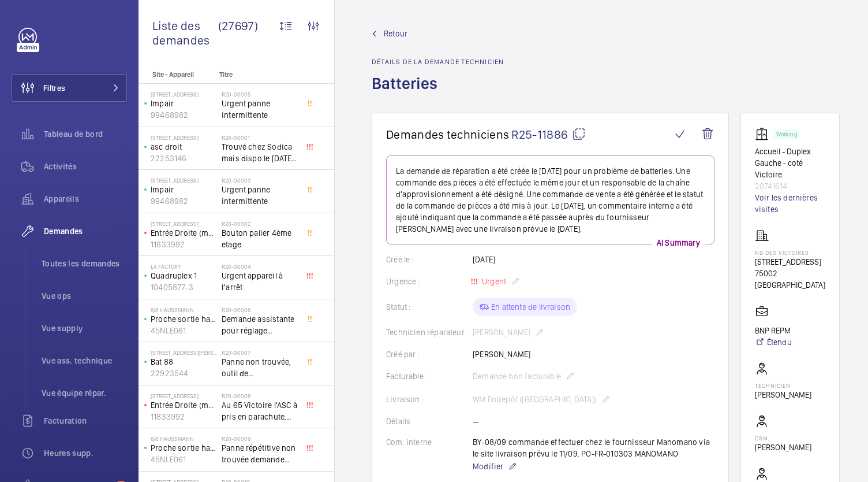 The width and height of the screenshot is (868, 482). What do you see at coordinates (258, 74) in the screenshot?
I see `p: Titre` at bounding box center [258, 74].